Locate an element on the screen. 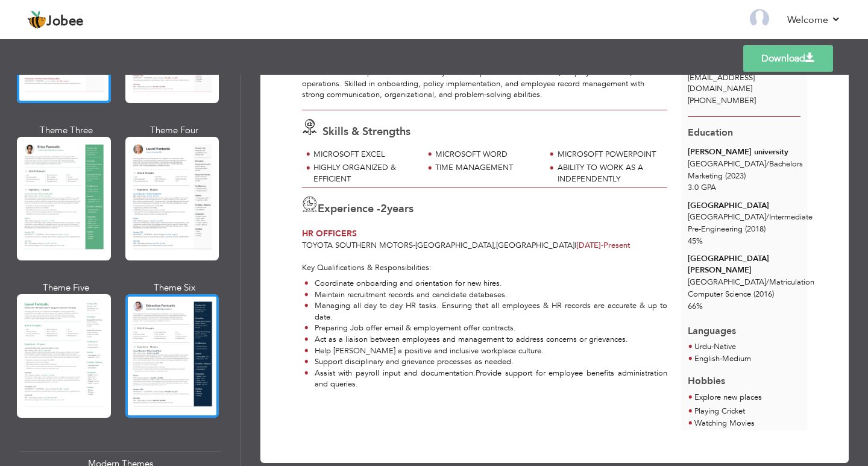  div: Theme Six is located at coordinates (175, 287).